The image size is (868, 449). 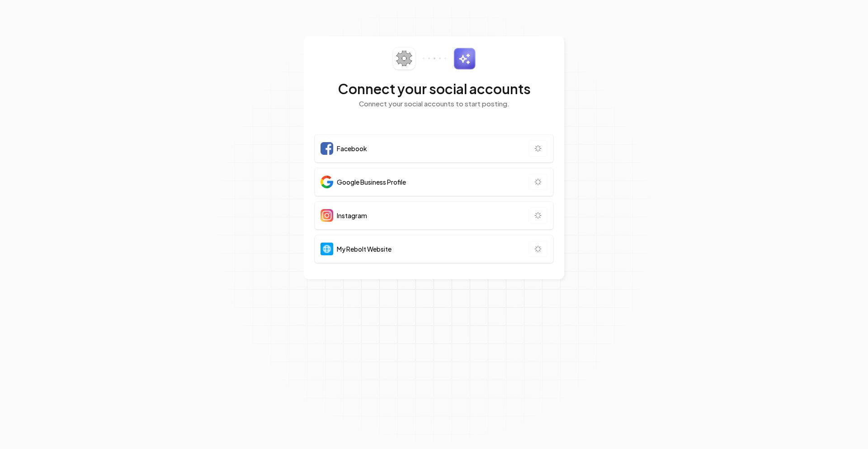 I want to click on img: sparkles.svg, so click(x=465, y=59).